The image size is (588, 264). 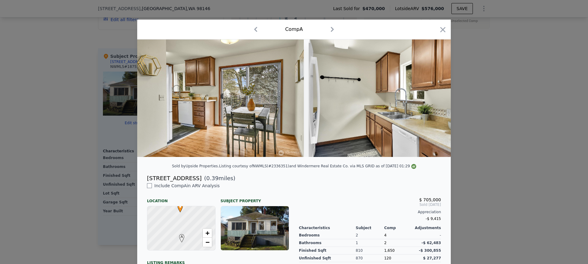 I want to click on div: Bathrooms, so click(x=327, y=243).